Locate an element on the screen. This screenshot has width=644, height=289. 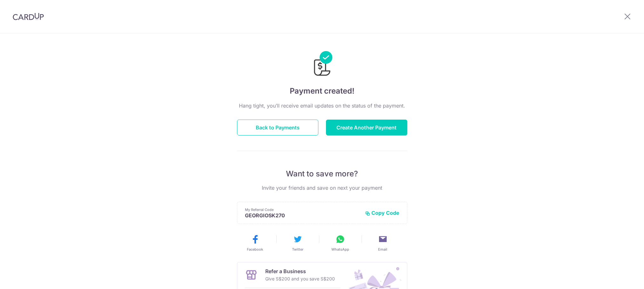
h4: Payment created! is located at coordinates (322, 91).